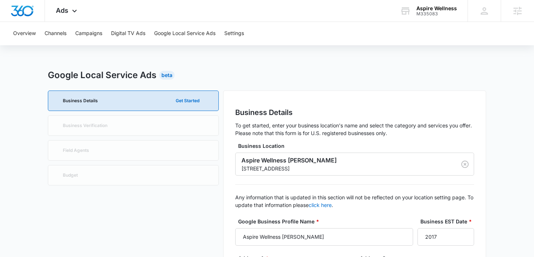 This screenshot has width=534, height=257. What do you see at coordinates (185, 34) in the screenshot?
I see `button: Google Local Service Ads` at bounding box center [185, 34].